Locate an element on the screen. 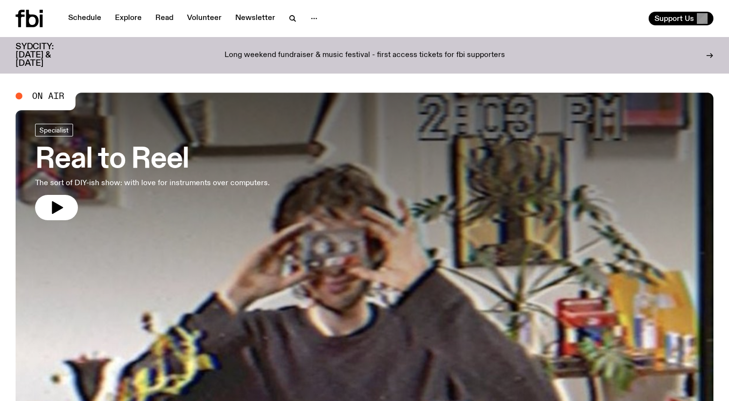 This screenshot has height=401, width=729. span: Specialist is located at coordinates (54, 129).